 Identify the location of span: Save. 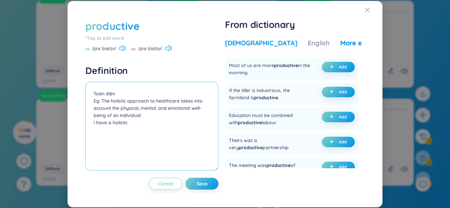
(202, 184).